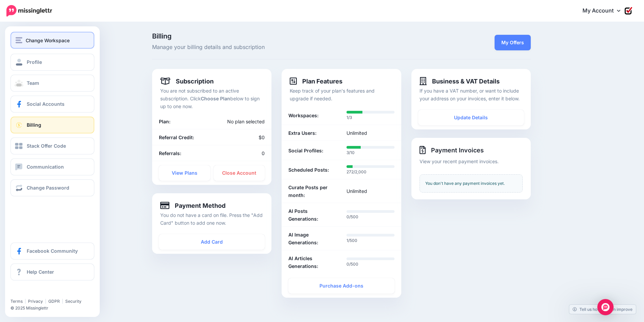 The image size is (644, 322). I want to click on b: Scheduled Posts:, so click(309, 170).